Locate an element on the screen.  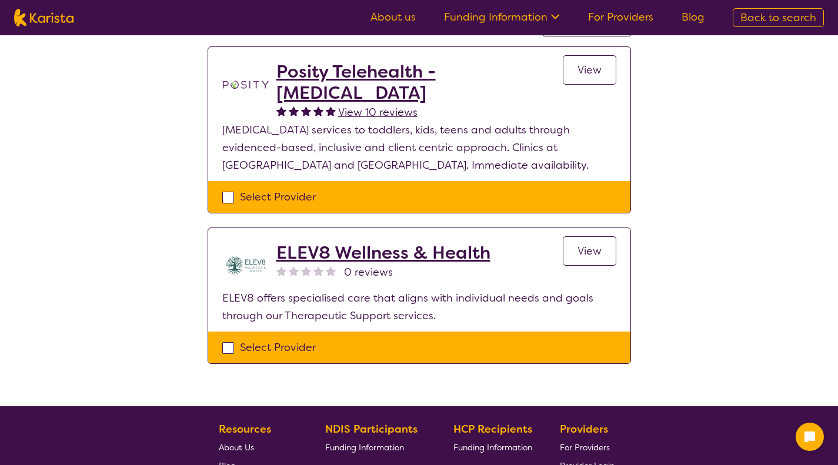
h2: ELEV8 Wellness & Health is located at coordinates (384, 253).